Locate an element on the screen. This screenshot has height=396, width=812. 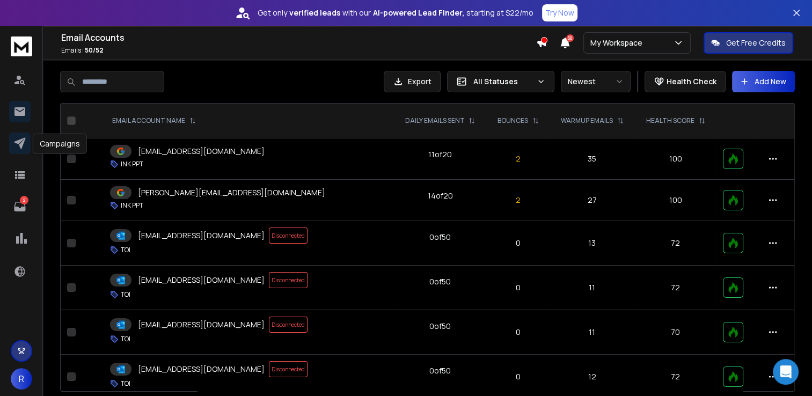
button: Newest is located at coordinates (596, 82).